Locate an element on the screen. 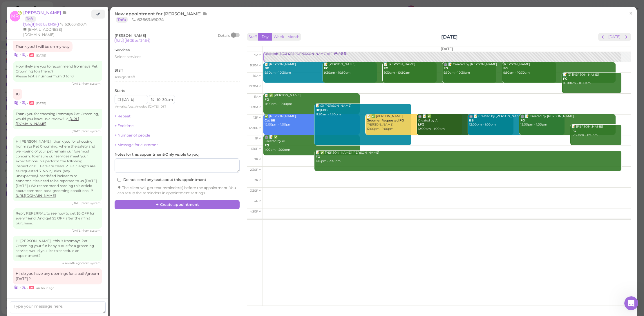  span: 9am is located at coordinates (258, 55).